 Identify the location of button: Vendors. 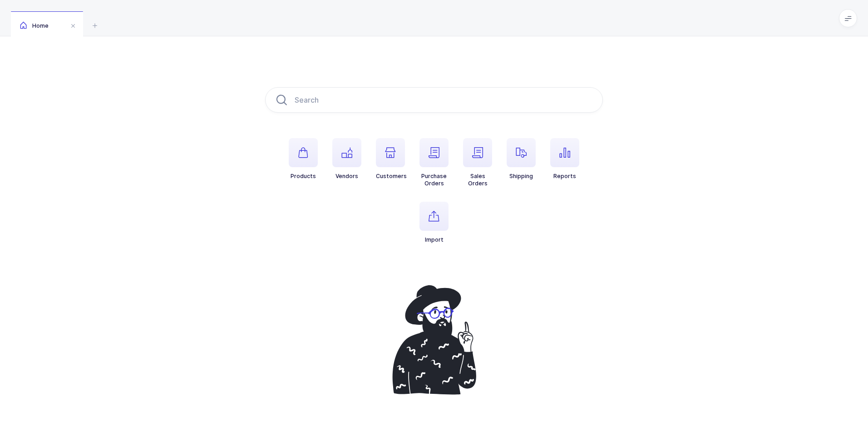
(347, 159).